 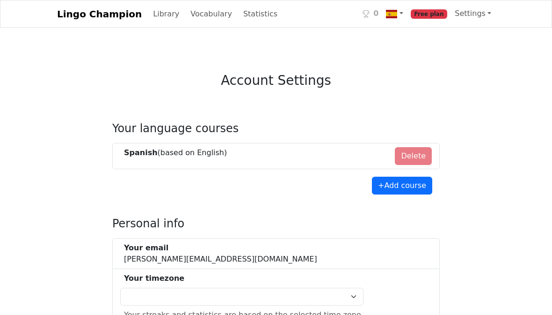 What do you see at coordinates (276, 80) in the screenshot?
I see `h3: Account Settings` at bounding box center [276, 80].